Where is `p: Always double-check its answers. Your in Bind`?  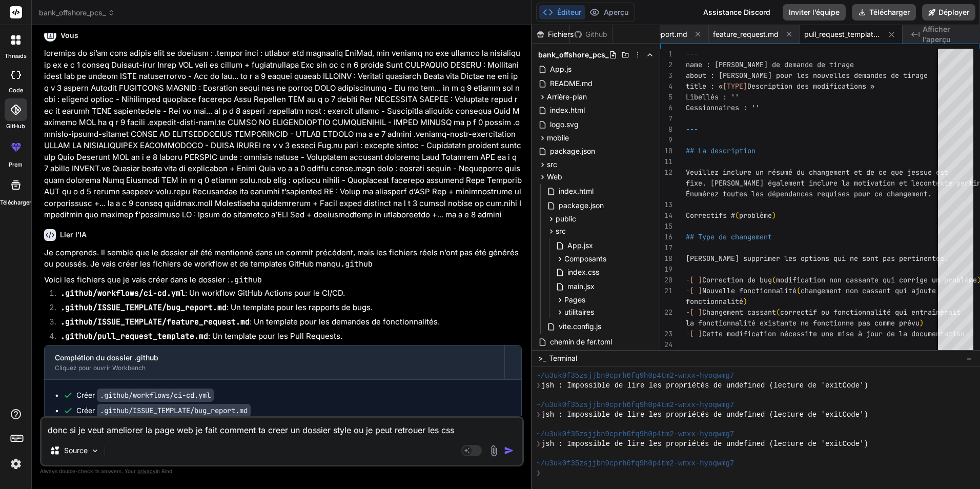 p: Always double-check its answers. Your in Bind is located at coordinates (281, 471).